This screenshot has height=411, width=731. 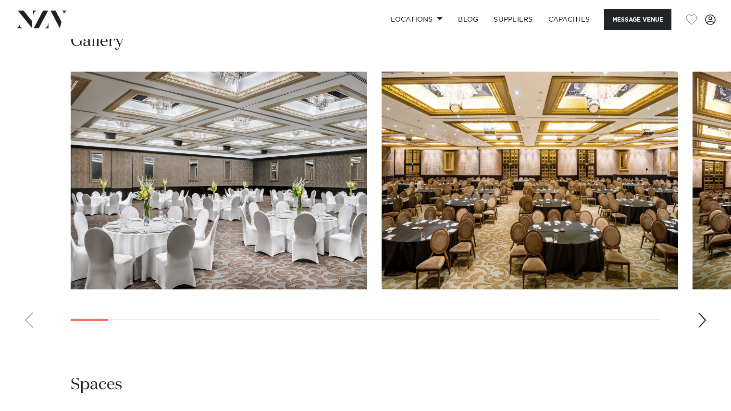 What do you see at coordinates (468, 19) in the screenshot?
I see `a: BLOG` at bounding box center [468, 19].